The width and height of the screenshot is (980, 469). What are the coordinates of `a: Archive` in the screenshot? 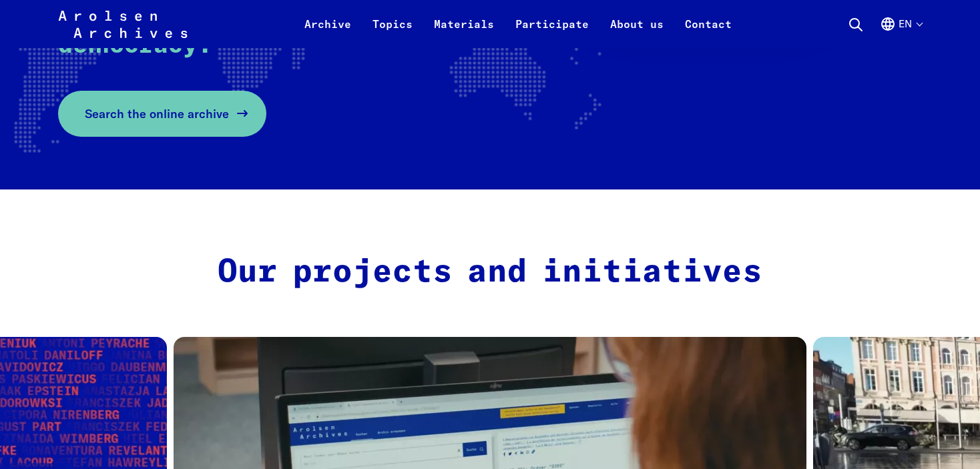 It's located at (328, 32).